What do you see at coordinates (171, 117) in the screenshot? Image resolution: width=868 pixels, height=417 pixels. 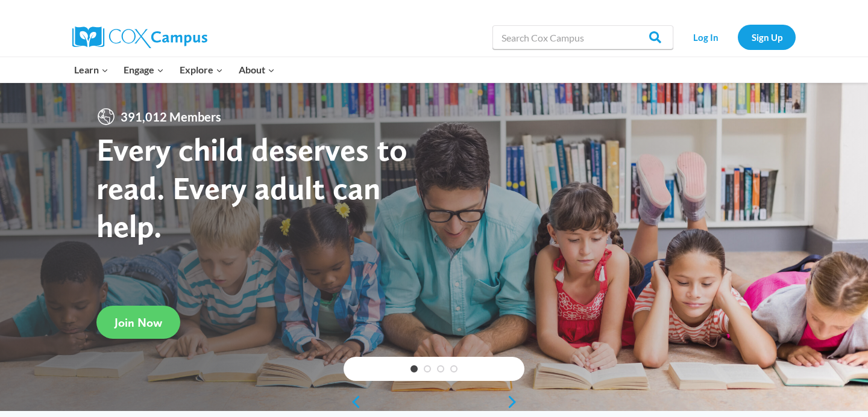 I see `span: 391,012 Members` at bounding box center [171, 117].